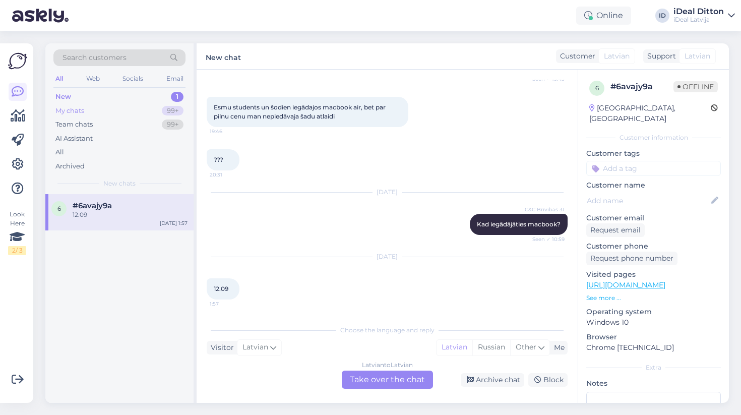  What do you see at coordinates (653, 311) in the screenshot?
I see `p: Operating system` at bounding box center [653, 311].